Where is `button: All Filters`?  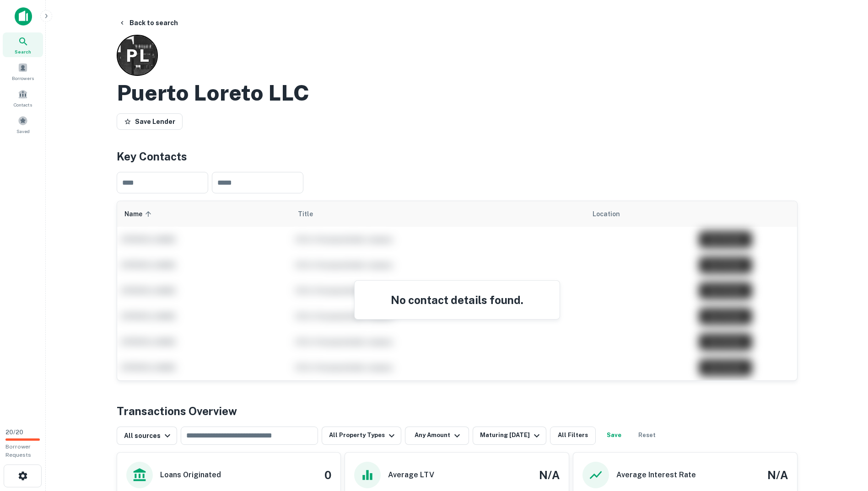 button: All Filters is located at coordinates (573, 436).